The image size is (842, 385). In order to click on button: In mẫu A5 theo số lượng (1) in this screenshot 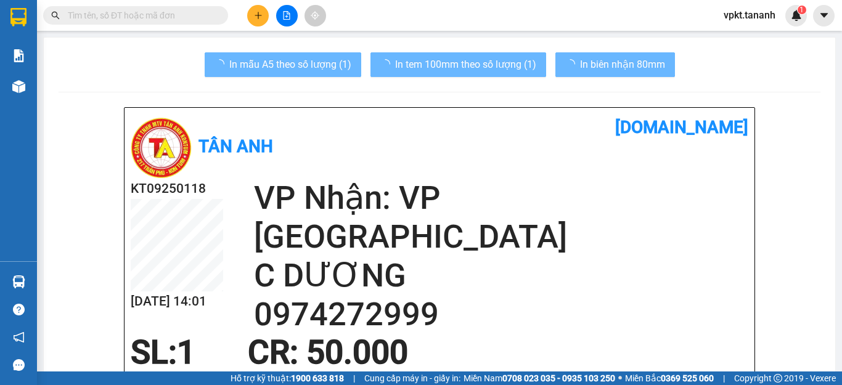, I will do `click(283, 65)`.